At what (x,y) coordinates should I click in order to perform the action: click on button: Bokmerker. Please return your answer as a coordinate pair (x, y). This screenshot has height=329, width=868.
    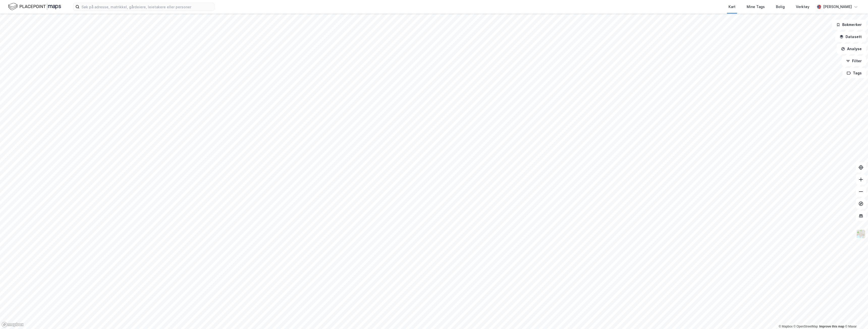
    Looking at the image, I should click on (849, 25).